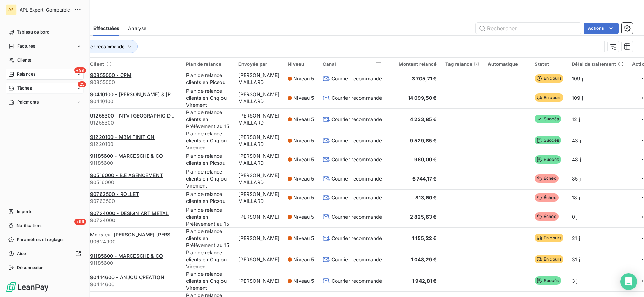 The image size is (644, 297). What do you see at coordinates (30, 226) in the screenshot?
I see `span: Notifications` at bounding box center [30, 226].